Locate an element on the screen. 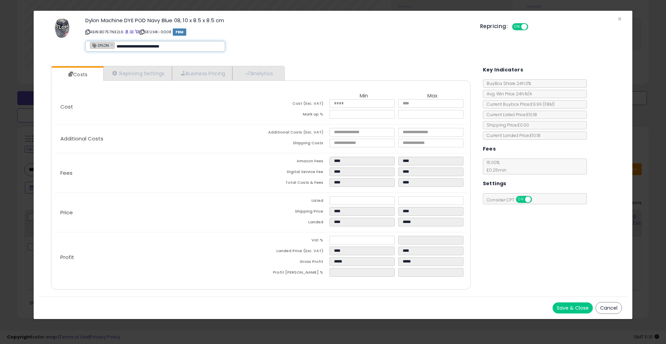 The image size is (666, 344). td: Cost (Exc. VAT) is located at coordinates (295, 104).